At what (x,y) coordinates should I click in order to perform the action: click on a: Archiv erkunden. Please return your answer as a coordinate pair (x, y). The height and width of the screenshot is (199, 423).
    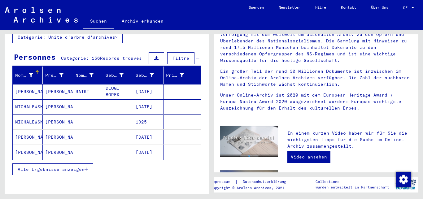
    Looking at the image, I should click on (143, 21).